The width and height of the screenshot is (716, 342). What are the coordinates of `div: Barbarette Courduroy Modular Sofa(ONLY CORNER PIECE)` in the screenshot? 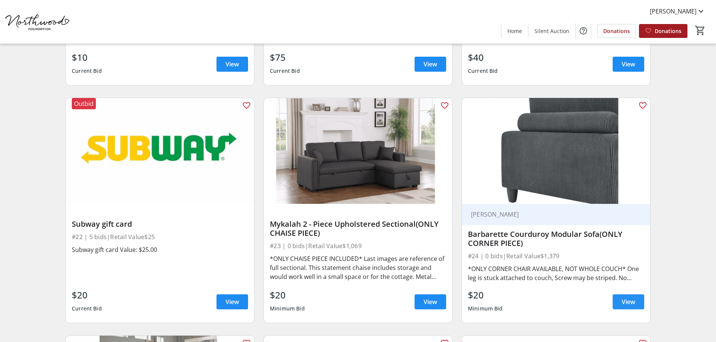 It's located at (556, 239).